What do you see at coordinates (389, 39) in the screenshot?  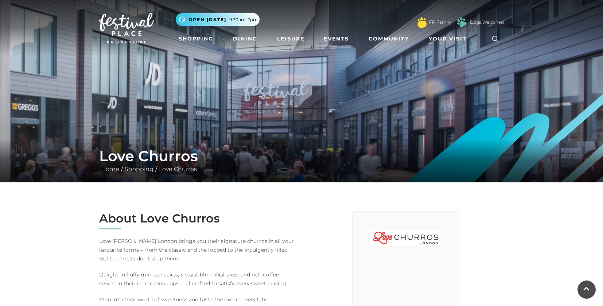 I see `a: Community` at bounding box center [389, 39].